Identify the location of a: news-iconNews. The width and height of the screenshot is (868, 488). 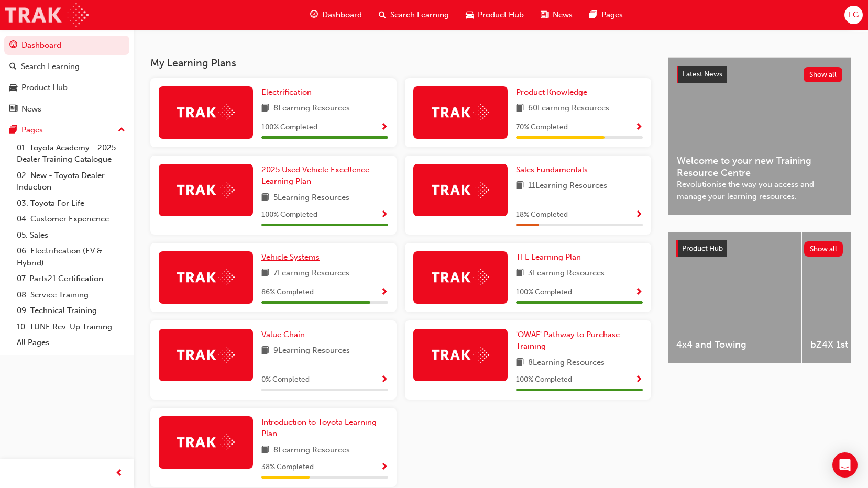
(556, 14).